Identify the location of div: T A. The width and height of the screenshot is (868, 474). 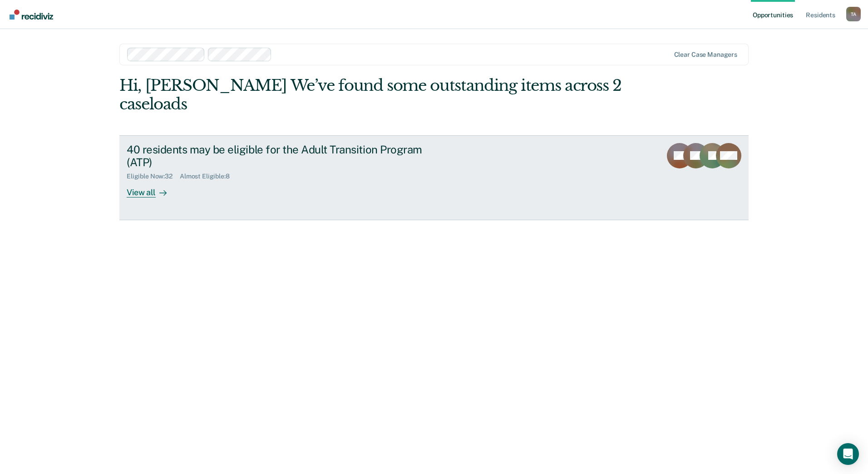
(853, 14).